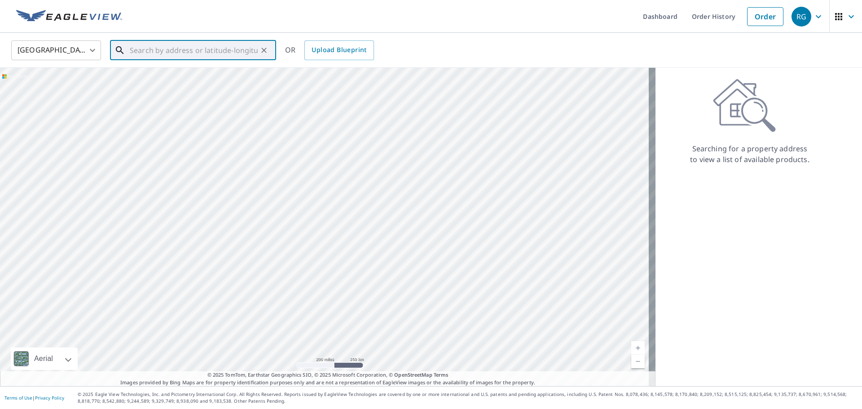  Describe the element at coordinates (193, 50) in the screenshot. I see `input: Search by address or latitude-longitude` at that location.